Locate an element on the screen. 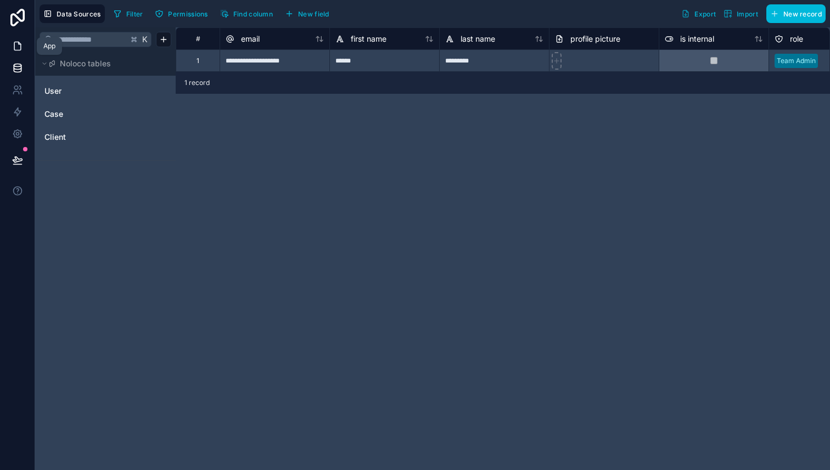 The image size is (830, 470). span: first name is located at coordinates (368, 39).